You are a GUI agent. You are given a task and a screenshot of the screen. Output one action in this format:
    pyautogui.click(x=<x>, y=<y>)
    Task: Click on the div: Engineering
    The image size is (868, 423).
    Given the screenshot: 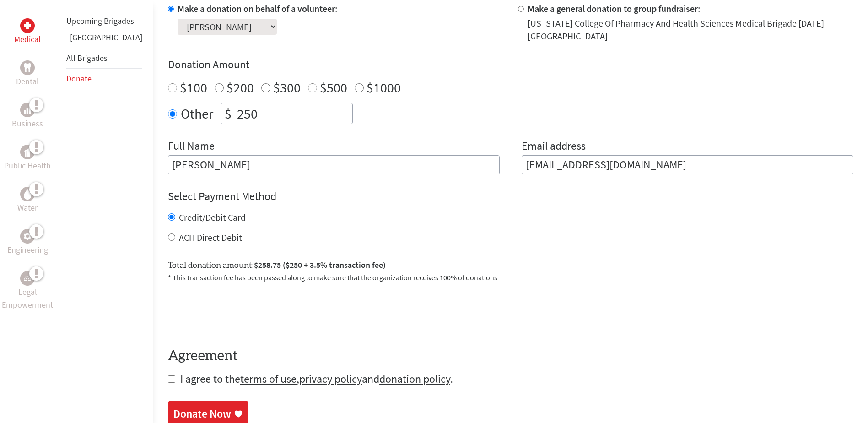 What is the action you would take?
    pyautogui.click(x=27, y=236)
    